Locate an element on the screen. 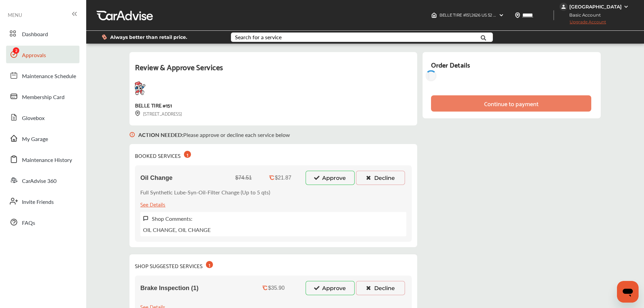 This screenshot has width=644, height=308. a: Maintenance Schedule is located at coordinates (43, 75).